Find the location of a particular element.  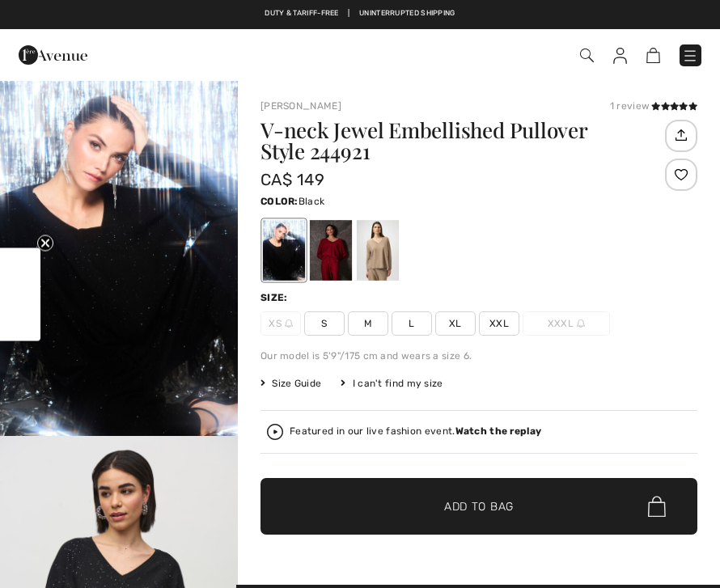

a: 1ère Avenue is located at coordinates (53, 54).